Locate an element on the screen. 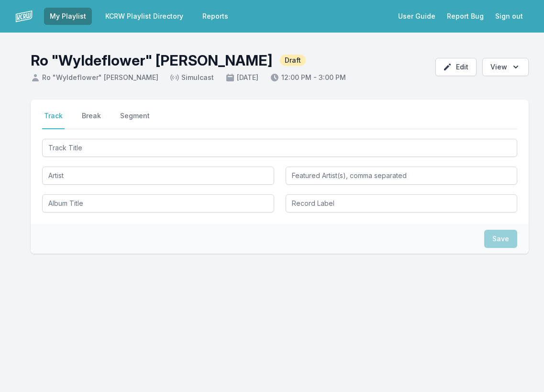  input: Album Title is located at coordinates (158, 203).